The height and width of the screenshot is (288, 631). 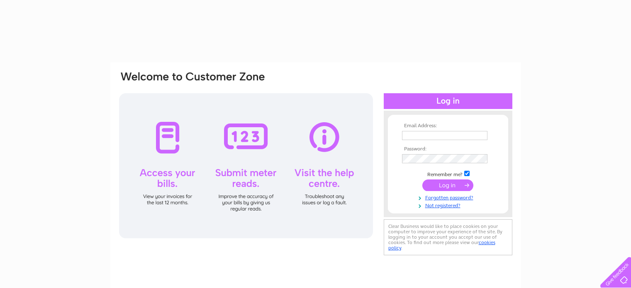 What do you see at coordinates (448, 185) in the screenshot?
I see `input: Submit` at bounding box center [448, 185].